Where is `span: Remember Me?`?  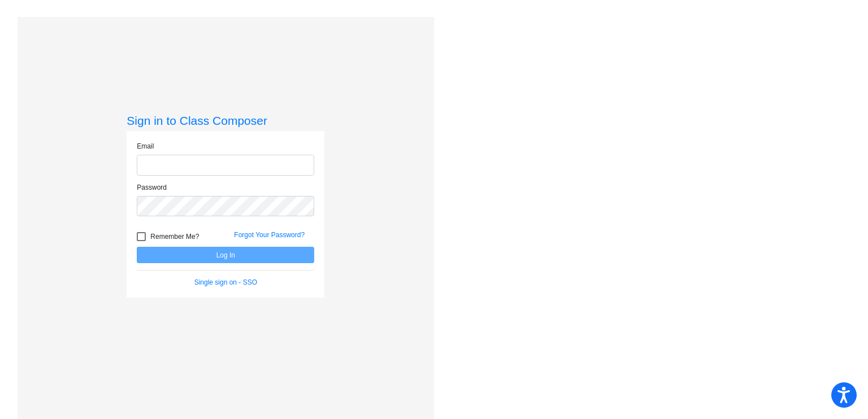 span: Remember Me? is located at coordinates (175, 236).